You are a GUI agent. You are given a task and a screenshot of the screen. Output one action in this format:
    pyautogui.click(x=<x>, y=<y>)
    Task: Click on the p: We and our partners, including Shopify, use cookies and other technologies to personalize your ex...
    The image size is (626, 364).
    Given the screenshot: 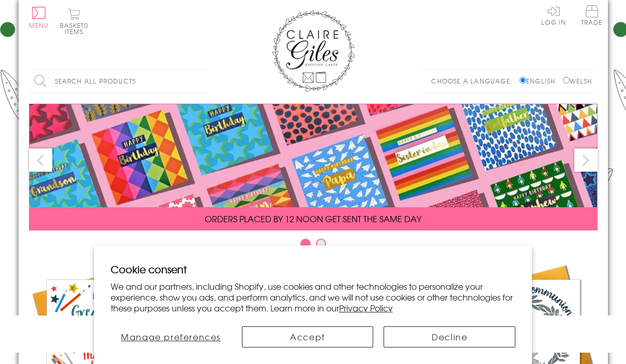 What is the action you would take?
    pyautogui.click(x=313, y=297)
    